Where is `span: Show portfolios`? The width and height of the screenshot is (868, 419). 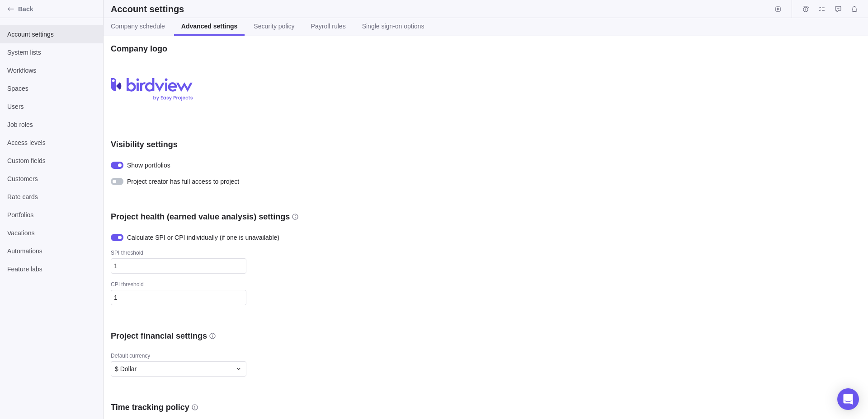 span: Show portfolios is located at coordinates (149, 165).